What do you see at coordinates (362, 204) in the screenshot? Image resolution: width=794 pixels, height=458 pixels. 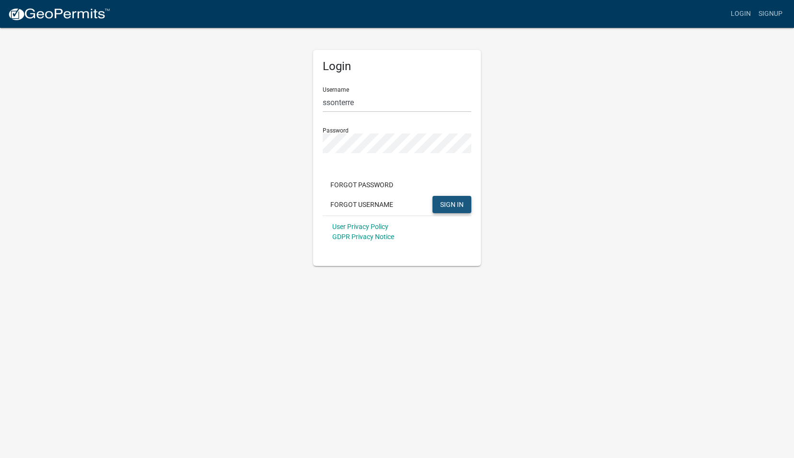 I see `button: Forgot Username` at bounding box center [362, 204].